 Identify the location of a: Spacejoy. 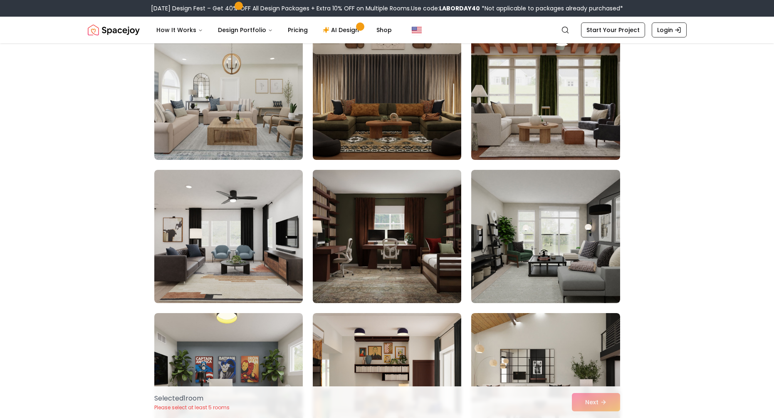
(114, 30).